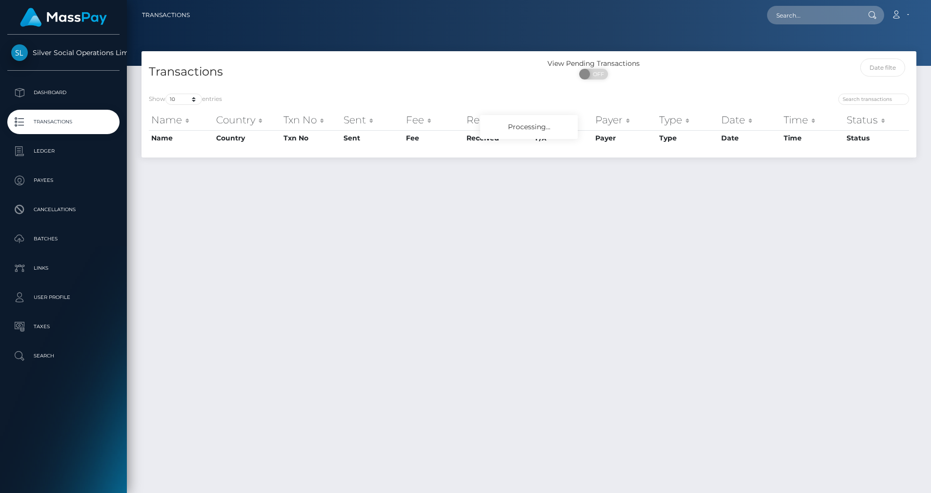 The height and width of the screenshot is (493, 931). I want to click on span: OFF, so click(597, 74).